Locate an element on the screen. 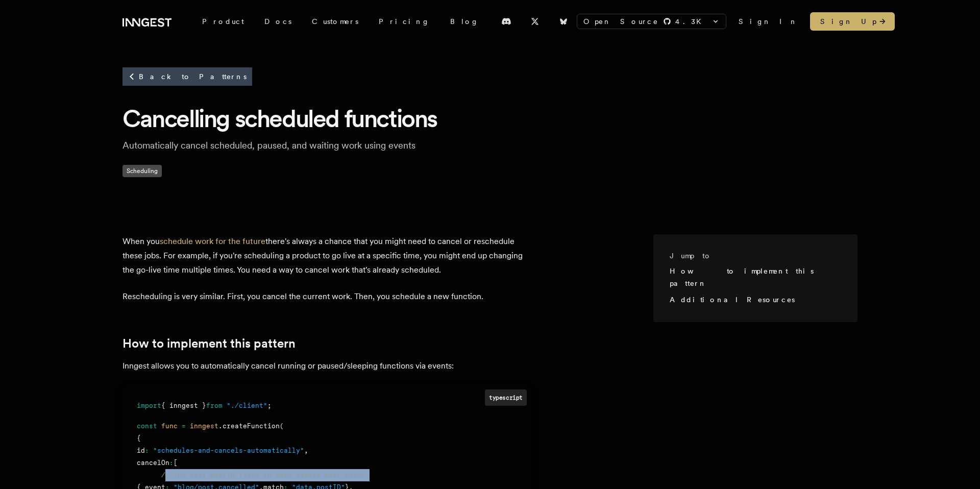 The image size is (980, 489). span: from is located at coordinates (214, 405).